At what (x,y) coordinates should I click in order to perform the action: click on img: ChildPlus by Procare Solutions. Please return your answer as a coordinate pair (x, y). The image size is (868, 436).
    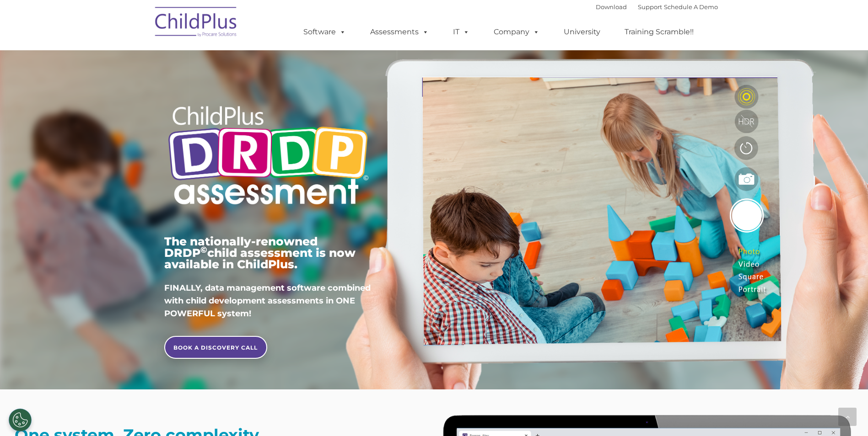
    Looking at the image, I should click on (197, 23).